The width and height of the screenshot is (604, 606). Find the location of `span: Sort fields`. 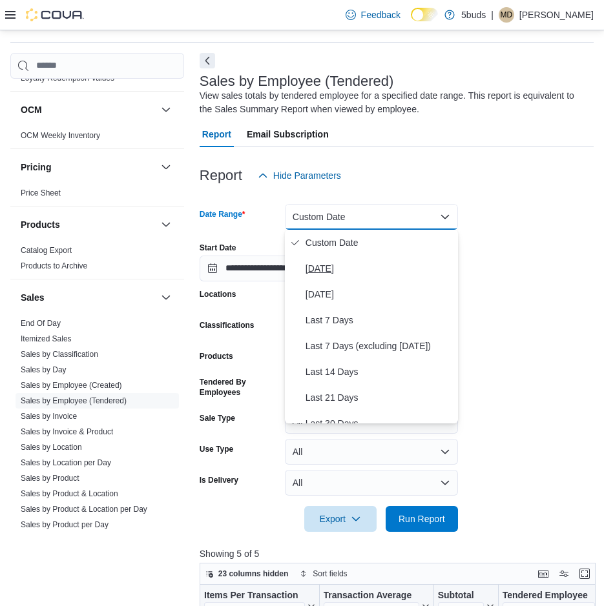

span: Sort fields is located at coordinates (329, 574).